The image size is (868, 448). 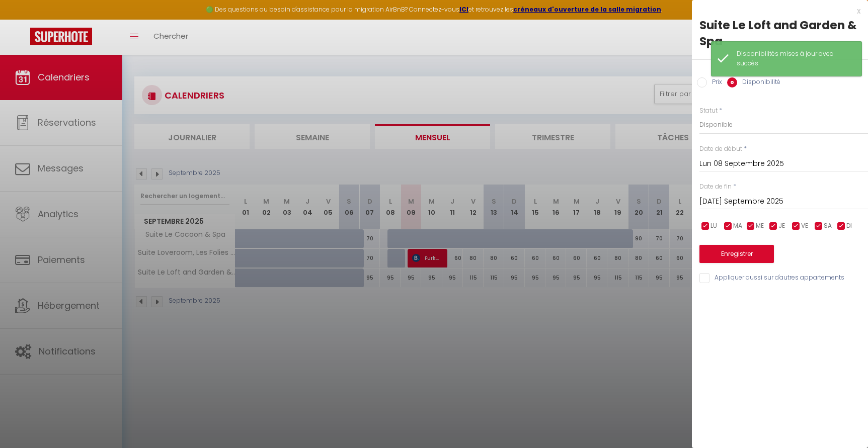 What do you see at coordinates (23, 19) in the screenshot?
I see `button: Ouvrir le widget de chat LiveChat` at bounding box center [23, 19].